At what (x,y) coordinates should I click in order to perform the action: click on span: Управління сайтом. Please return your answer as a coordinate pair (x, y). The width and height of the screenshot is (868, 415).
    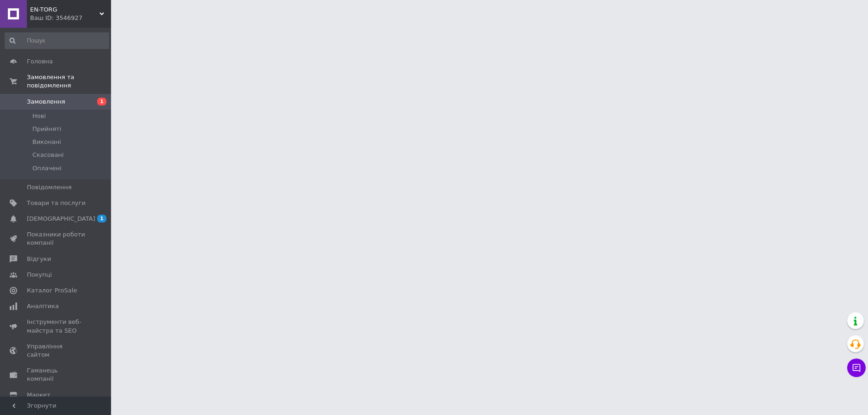
    Looking at the image, I should click on (56, 351).